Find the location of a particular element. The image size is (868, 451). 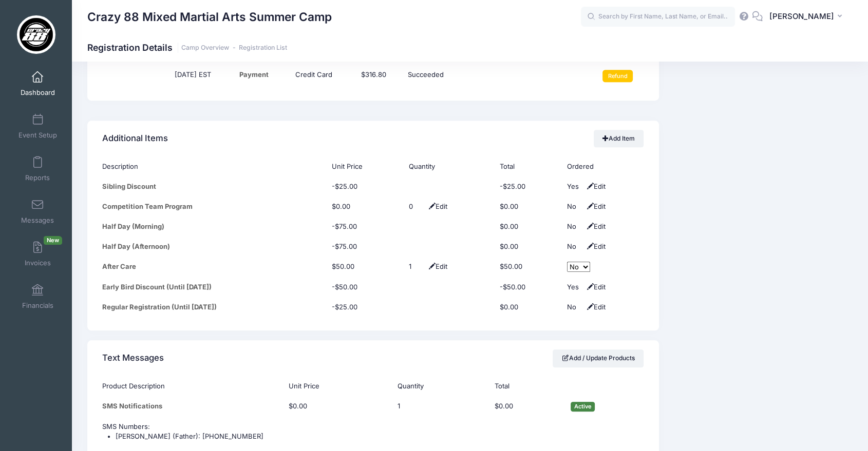

td: SMS Notifications is located at coordinates (193, 407).